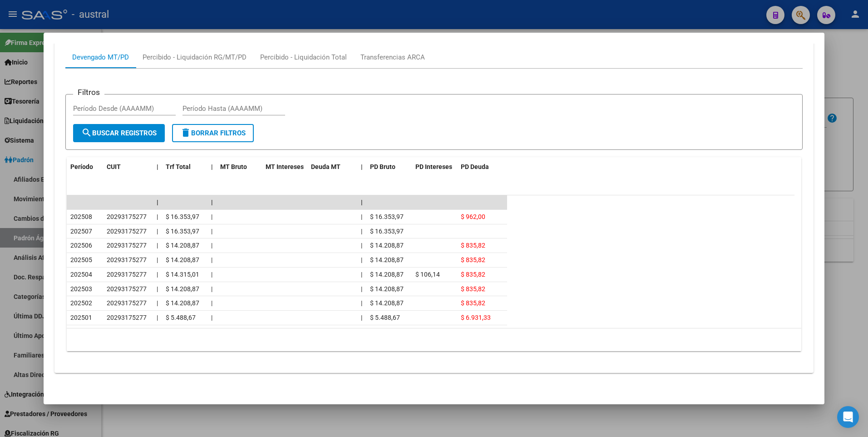 The width and height of the screenshot is (868, 437). I want to click on div: Open Intercom Messenger, so click(848, 417).